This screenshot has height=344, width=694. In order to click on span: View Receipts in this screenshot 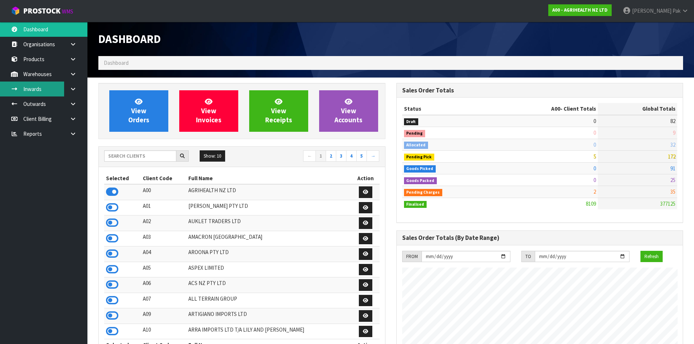, I will do `click(279, 111)`.